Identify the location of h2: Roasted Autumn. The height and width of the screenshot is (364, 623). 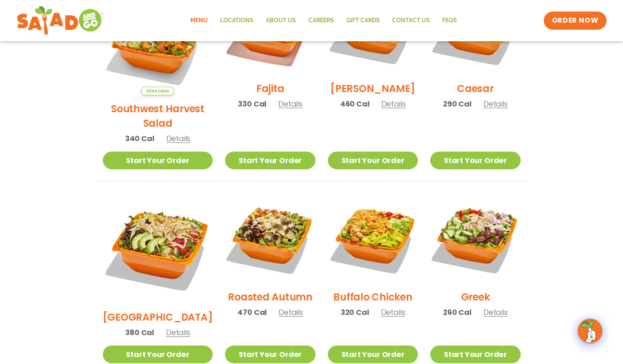
(270, 297).